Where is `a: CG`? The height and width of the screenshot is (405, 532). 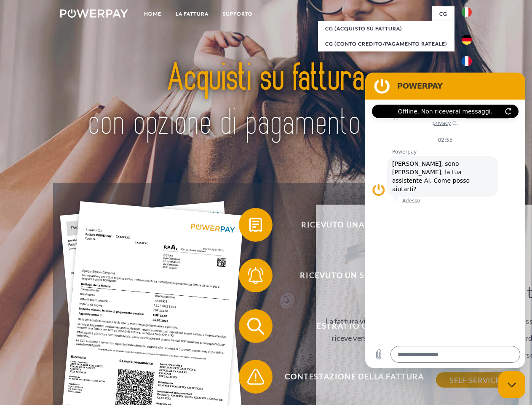
a: CG is located at coordinates (443, 14).